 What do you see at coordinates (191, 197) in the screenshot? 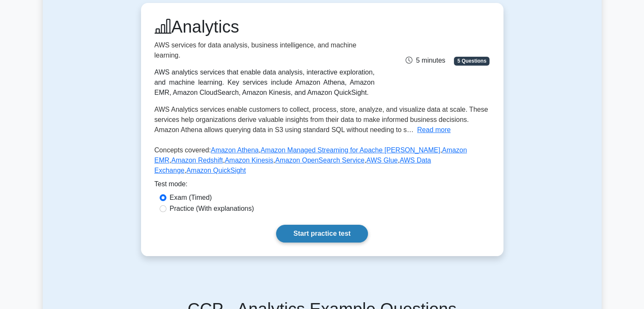
I see `label: Exam (Timed)` at bounding box center [191, 197].